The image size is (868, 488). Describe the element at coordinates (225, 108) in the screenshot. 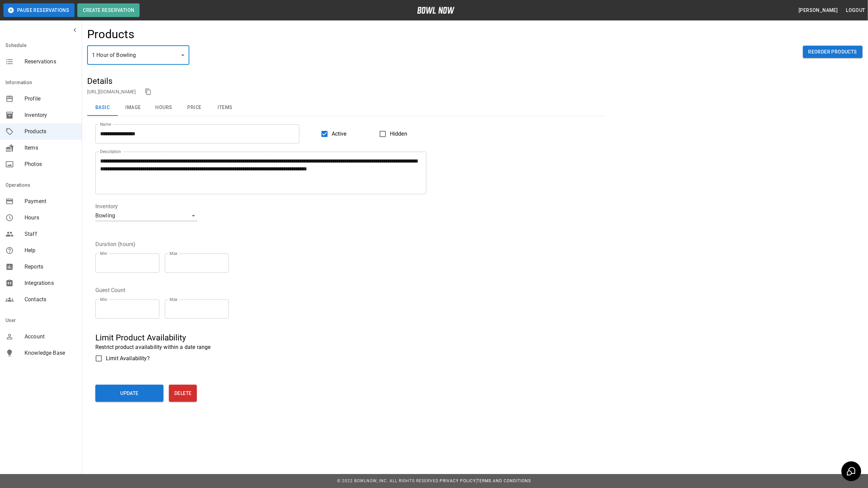

I see `button: Items` at that location.